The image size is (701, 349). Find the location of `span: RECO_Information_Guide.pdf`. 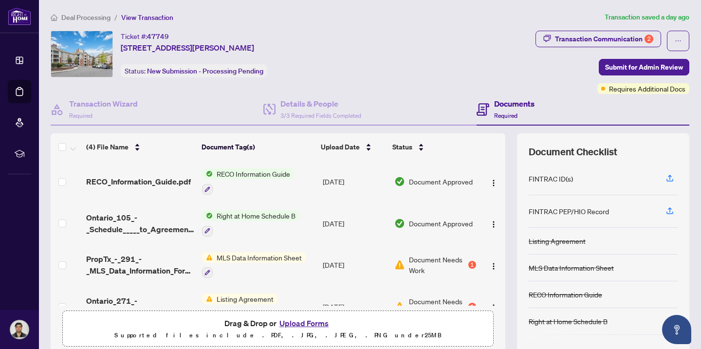

span: RECO_Information_Guide.pdf is located at coordinates (138, 182).